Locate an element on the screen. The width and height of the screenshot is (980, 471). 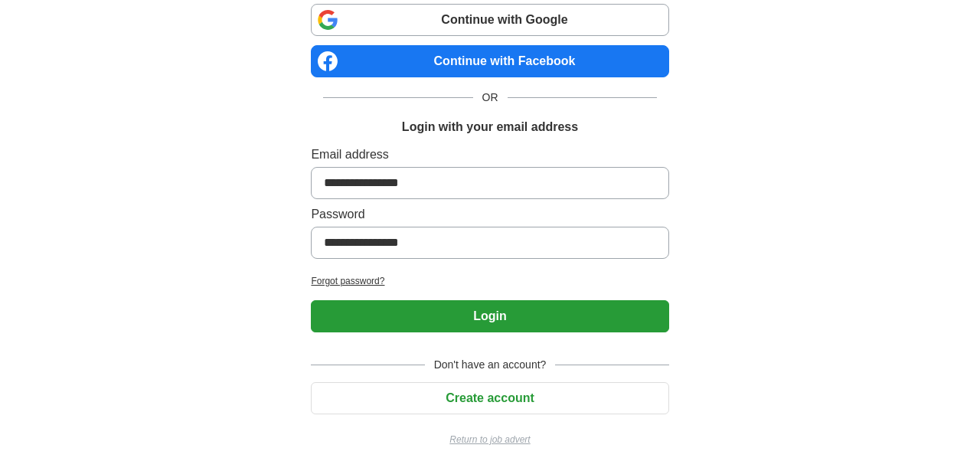
h1: Login with your email address is located at coordinates (490, 127).